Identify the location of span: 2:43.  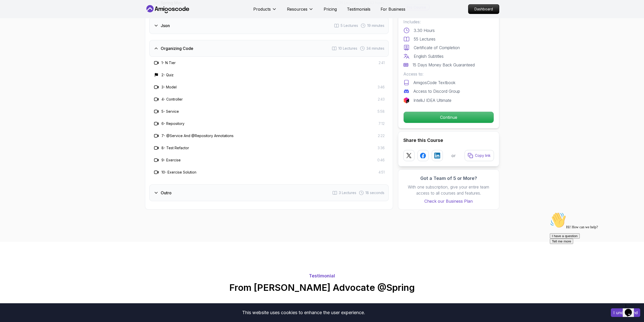
(381, 99).